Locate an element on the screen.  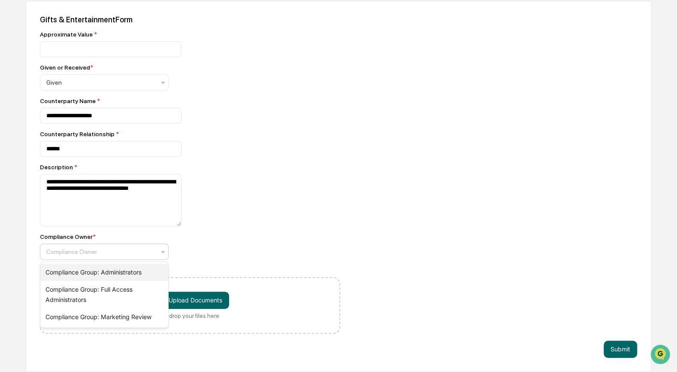
div: Approximate Value is located at coordinates (190, 34).